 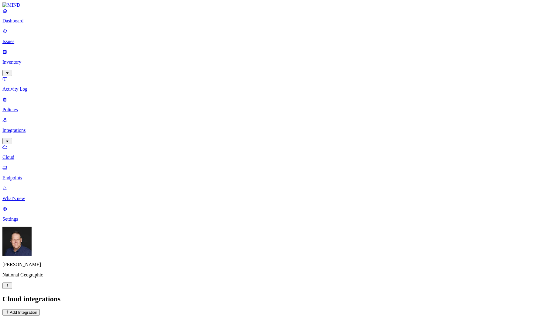 I want to click on a: Issues, so click(x=274, y=36).